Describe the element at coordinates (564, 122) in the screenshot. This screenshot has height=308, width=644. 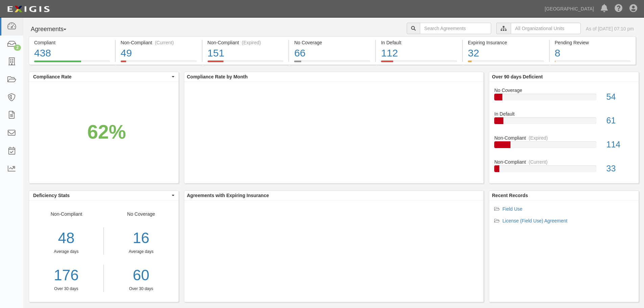
I see `a: In Default61` at that location.